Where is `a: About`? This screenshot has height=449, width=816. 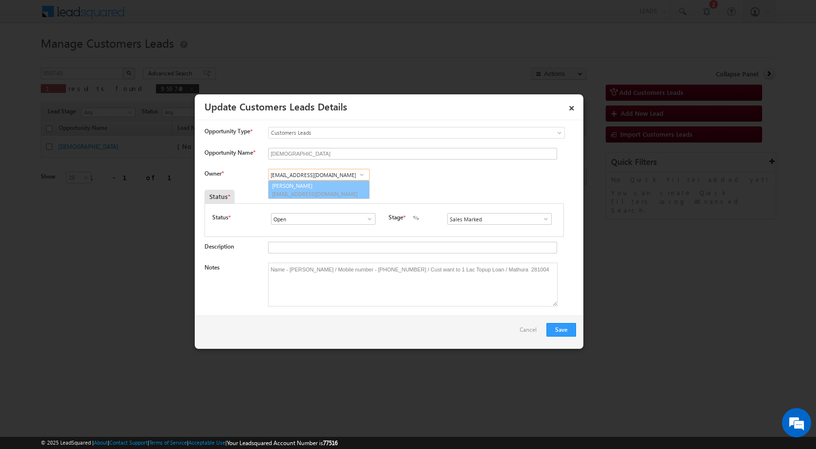
a: About is located at coordinates (101, 442).